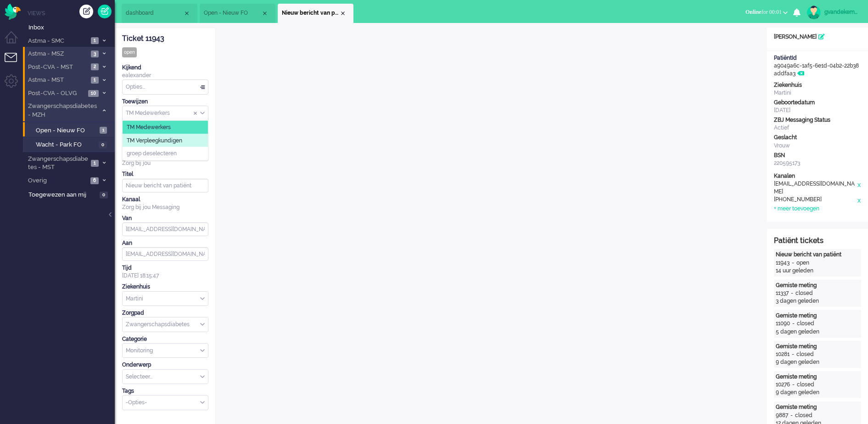 This screenshot has width=868, height=424. What do you see at coordinates (57, 180) in the screenshot?
I see `span: Overig` at bounding box center [57, 180].